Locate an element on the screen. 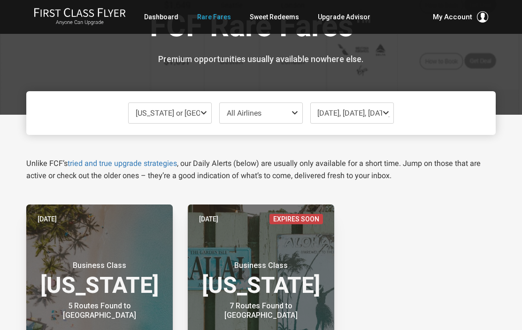 The height and width of the screenshot is (330, 522). a: Upgrade Advisor is located at coordinates (344, 17).